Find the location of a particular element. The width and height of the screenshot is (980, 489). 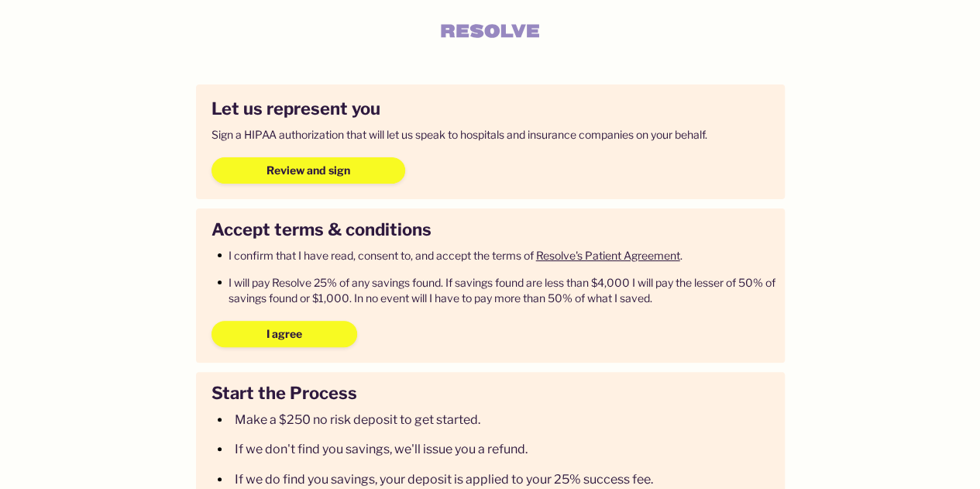

button: I agree is located at coordinates (285, 334).